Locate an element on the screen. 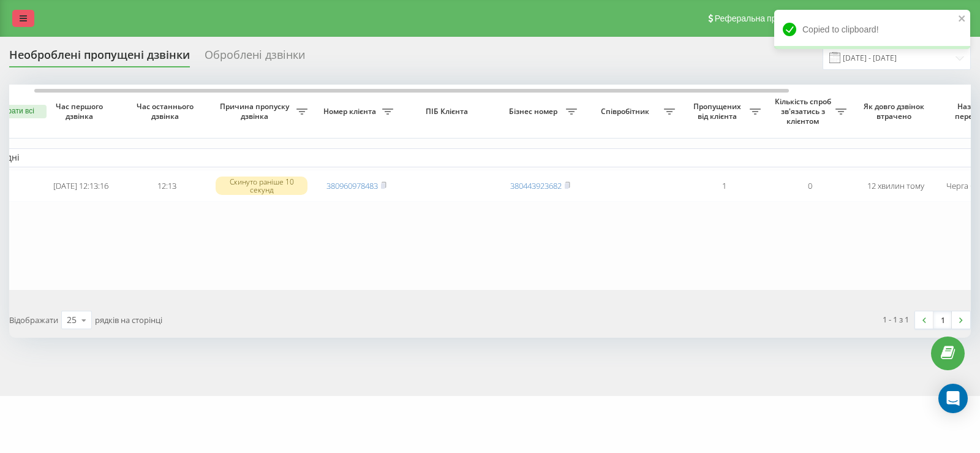 The width and height of the screenshot is (980, 453). td: 12:13 is located at coordinates (167, 186).